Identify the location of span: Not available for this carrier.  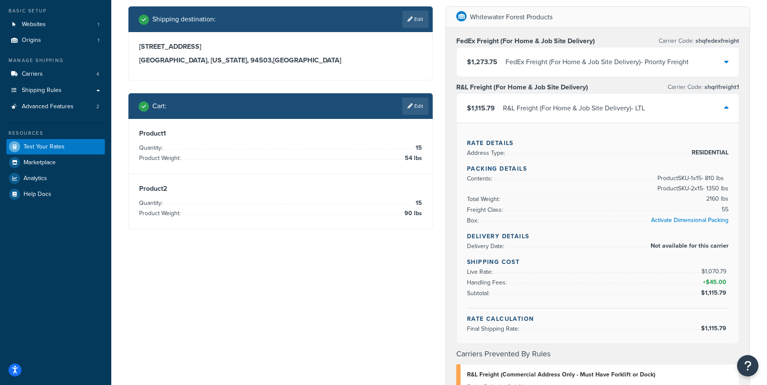
(688, 246).